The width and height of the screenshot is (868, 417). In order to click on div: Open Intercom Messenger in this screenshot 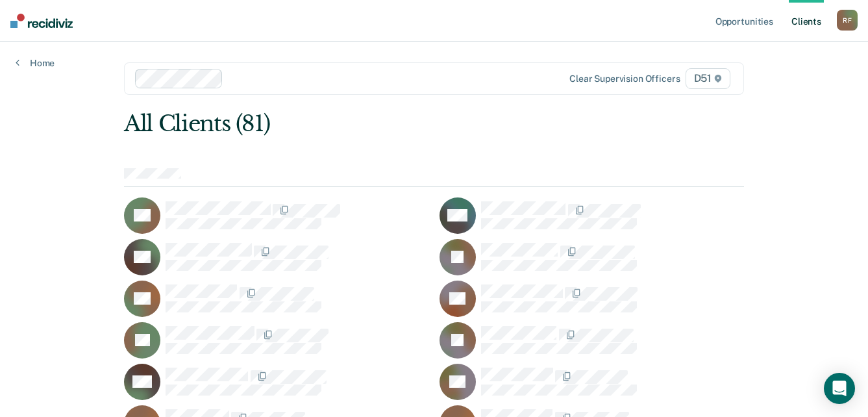, I will do `click(839, 388)`.